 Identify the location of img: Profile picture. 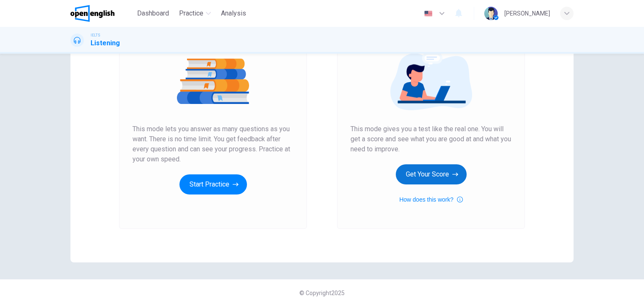
(491, 14).